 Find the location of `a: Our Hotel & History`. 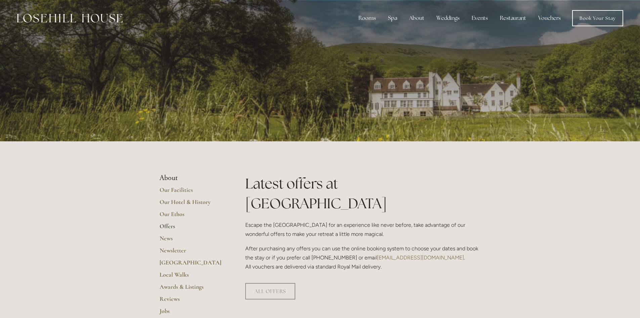

a: Our Hotel & History is located at coordinates (192, 204).